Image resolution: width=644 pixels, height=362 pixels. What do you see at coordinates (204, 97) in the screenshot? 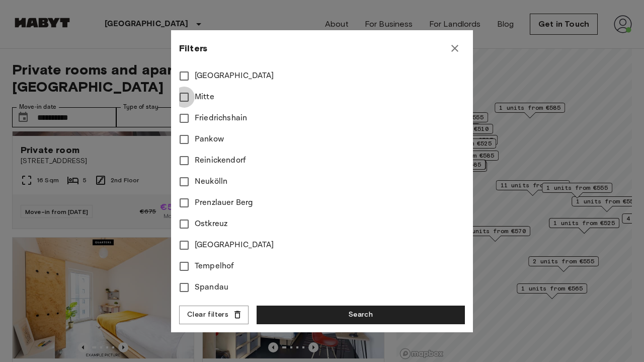
I see `span: Mitte` at bounding box center [204, 97].